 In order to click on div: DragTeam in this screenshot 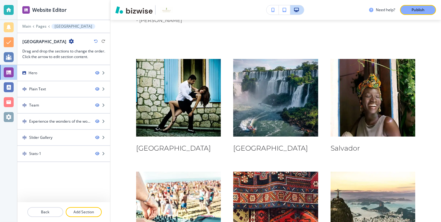, I will do `click(64, 105)`.